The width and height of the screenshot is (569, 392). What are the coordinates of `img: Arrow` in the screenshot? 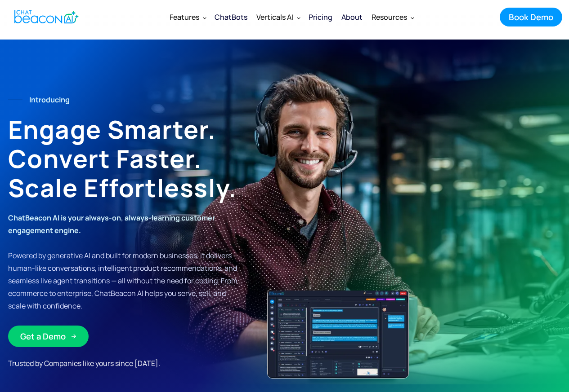 It's located at (74, 336).